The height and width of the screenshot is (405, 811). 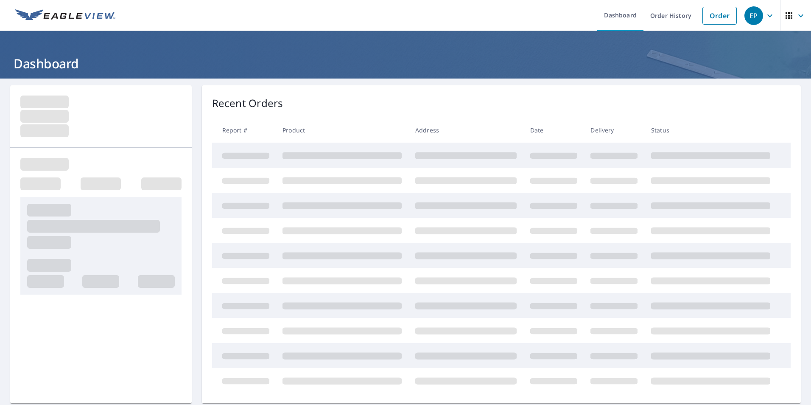 What do you see at coordinates (754, 16) in the screenshot?
I see `div: EP` at bounding box center [754, 16].